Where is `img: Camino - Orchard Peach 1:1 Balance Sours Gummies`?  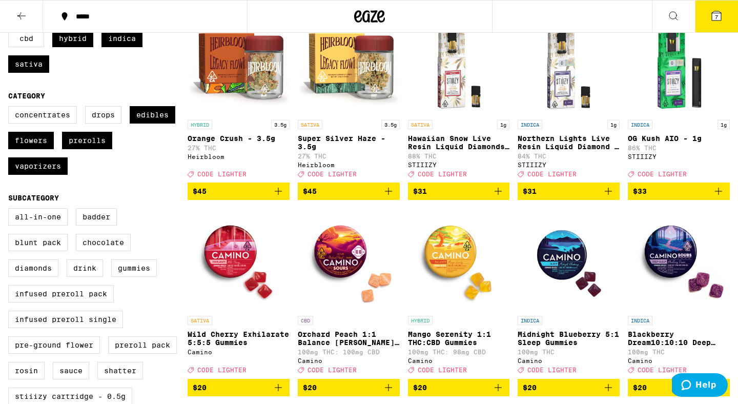 img: Camino - Orchard Peach 1:1 Balance Sours Gummies is located at coordinates (349, 259).